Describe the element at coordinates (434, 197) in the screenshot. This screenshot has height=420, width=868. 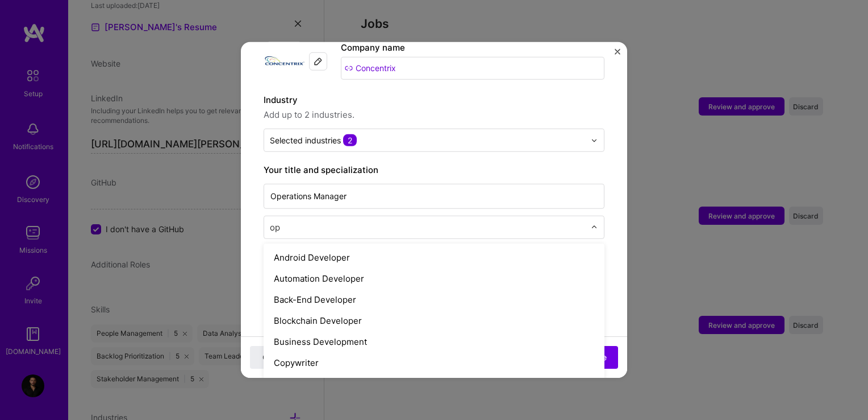
I see `input: Role name` at that location.